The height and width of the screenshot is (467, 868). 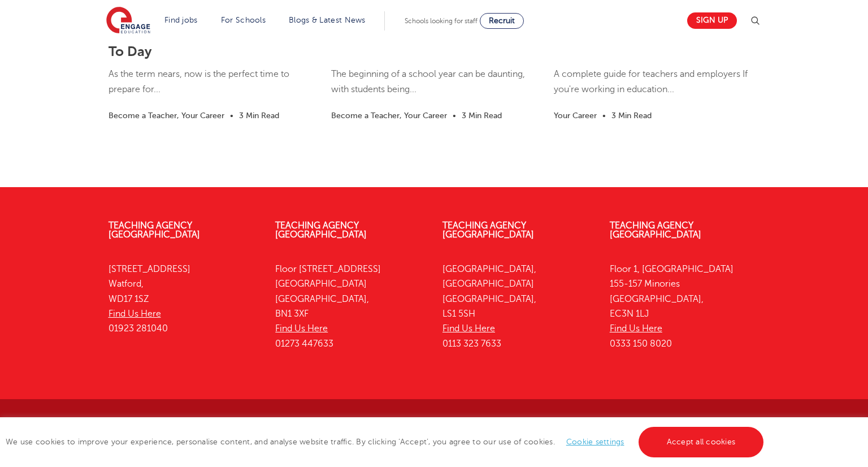 What do you see at coordinates (386, 441) in the screenshot?
I see `span: We use cookies to improve your experience, personalise content, and analyse website traffic. By c...` at bounding box center [386, 441].